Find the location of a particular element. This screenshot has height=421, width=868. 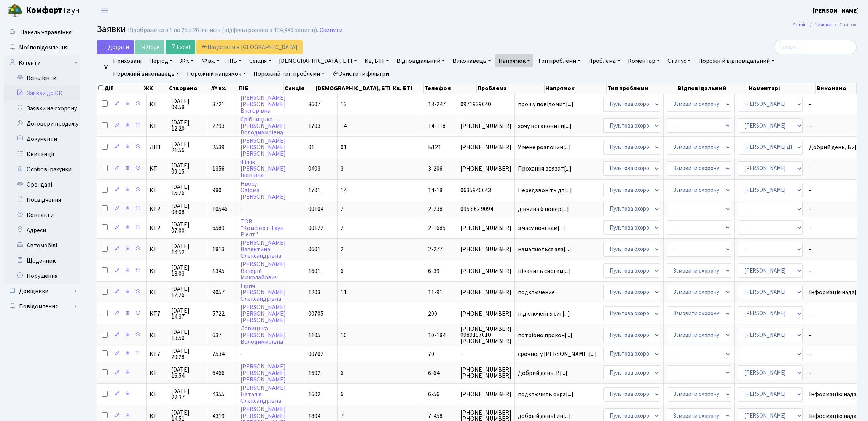

span: 1602 is located at coordinates (314, 394).